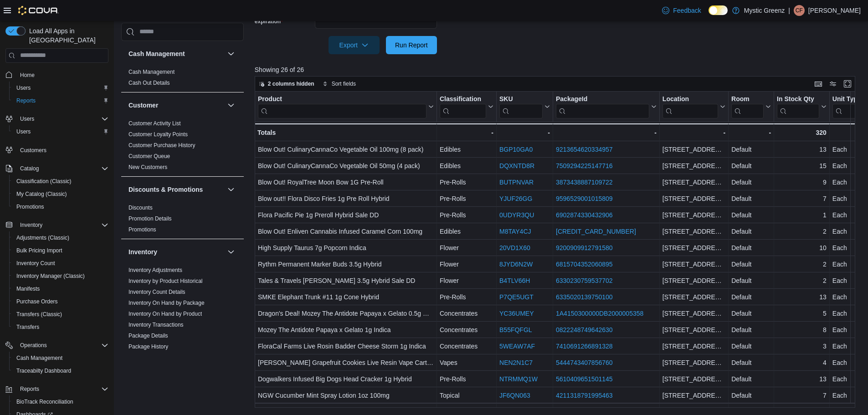 The height and width of the screenshot is (415, 868). What do you see at coordinates (521, 99) in the screenshot?
I see `div: SKU` at bounding box center [521, 99].